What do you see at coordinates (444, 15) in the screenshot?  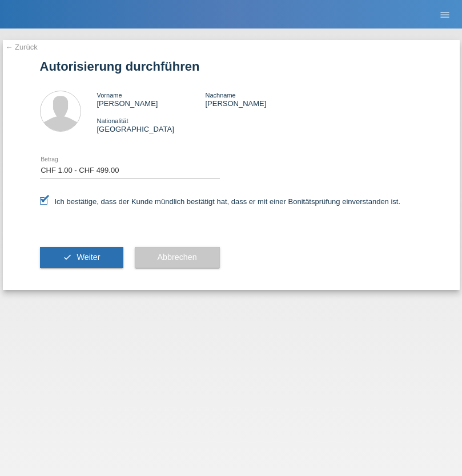 I see `i: menu` at bounding box center [444, 15].